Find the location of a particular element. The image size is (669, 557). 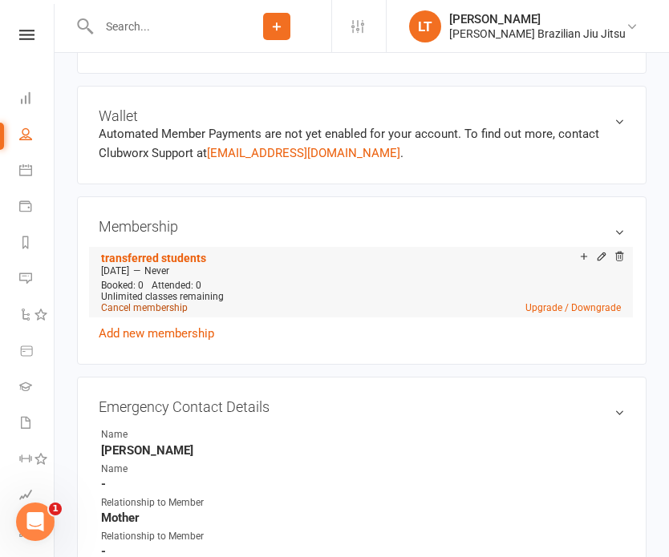

a: Assessments is located at coordinates (37, 496).